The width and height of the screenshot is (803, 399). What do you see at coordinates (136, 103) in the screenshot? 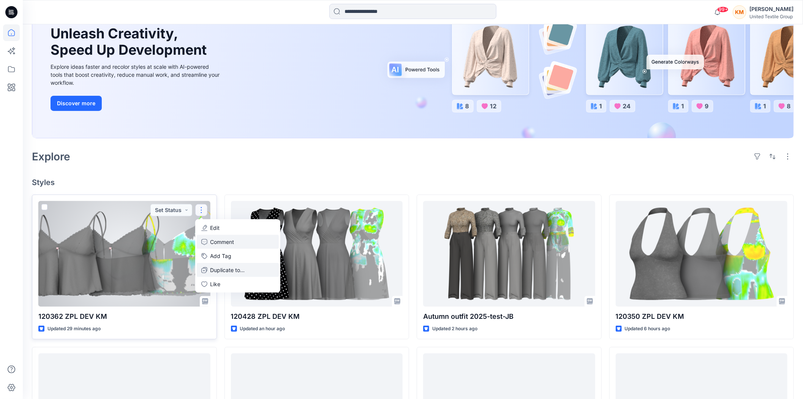
I see `a: Discover more` at bounding box center [136, 103].